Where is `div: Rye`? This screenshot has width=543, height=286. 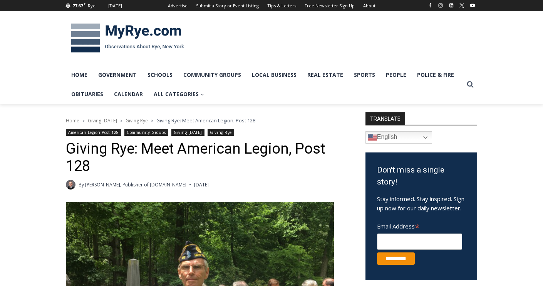 div: Rye is located at coordinates (92, 6).